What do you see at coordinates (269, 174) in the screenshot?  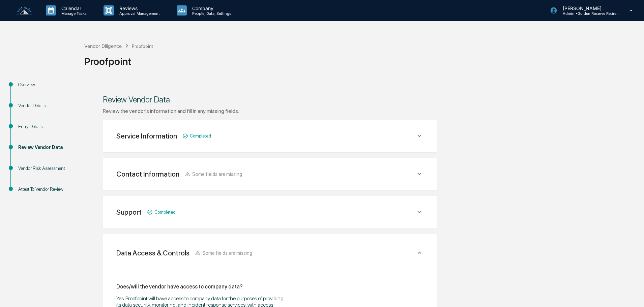 I see `div: Contact InformationSome fields are missing` at bounding box center [269, 174].